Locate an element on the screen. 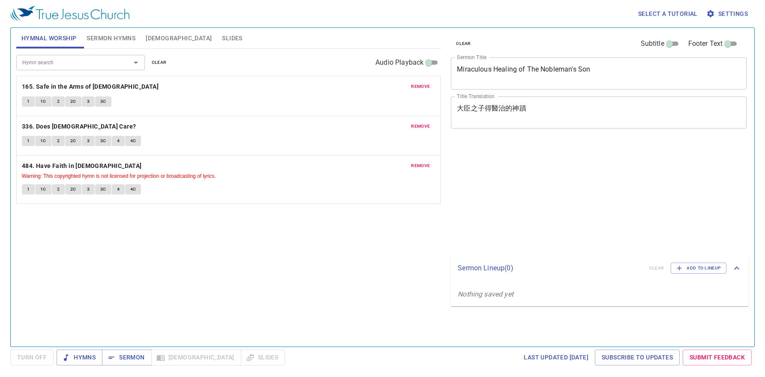 The width and height of the screenshot is (765, 377). button: Sermon is located at coordinates (126, 358).